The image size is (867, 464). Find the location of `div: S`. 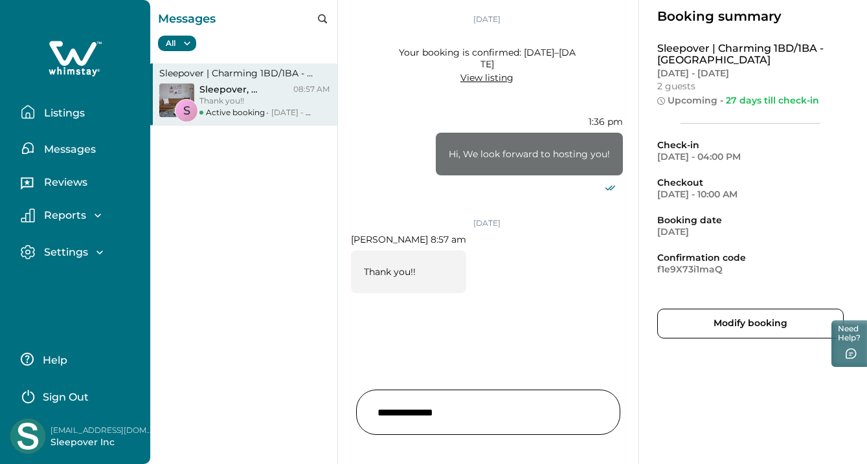

div: S is located at coordinates (186, 111).